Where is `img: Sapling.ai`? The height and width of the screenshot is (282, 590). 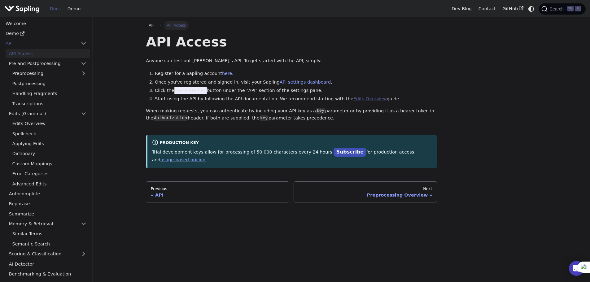
img: Sapling.ai is located at coordinates (22, 9).